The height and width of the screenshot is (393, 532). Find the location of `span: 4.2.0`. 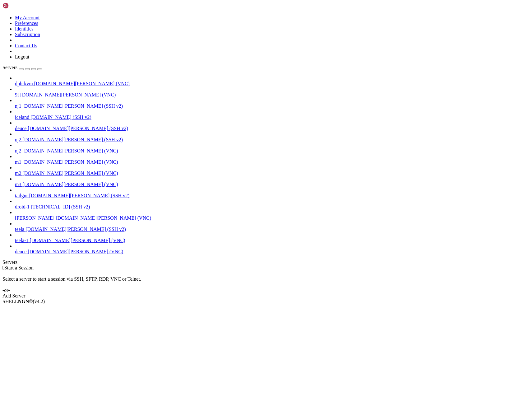

span: 4.2.0 is located at coordinates (39, 301).